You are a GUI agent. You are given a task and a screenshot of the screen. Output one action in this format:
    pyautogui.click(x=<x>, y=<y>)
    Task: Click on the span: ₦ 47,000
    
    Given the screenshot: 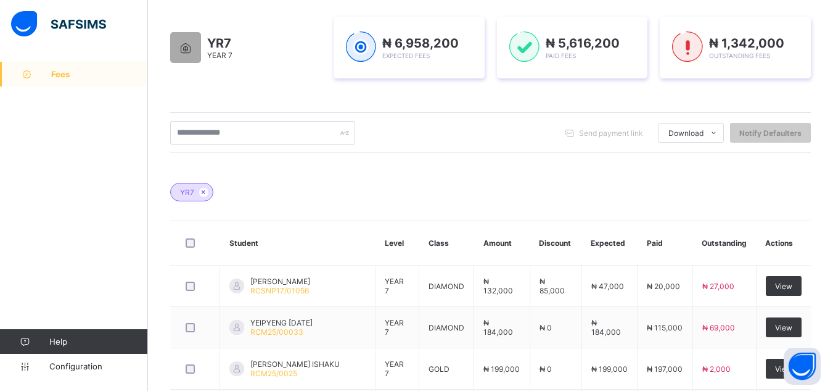 What is the action you would take?
    pyautogui.click(x=608, y=286)
    